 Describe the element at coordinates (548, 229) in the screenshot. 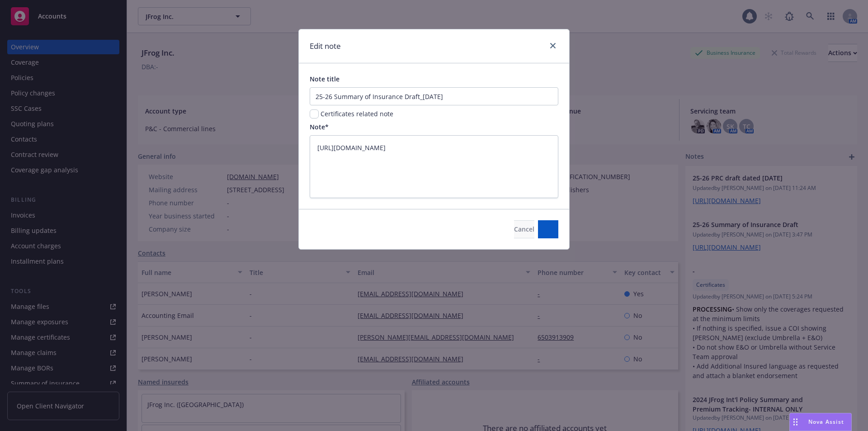

I see `span: Create` at that location.